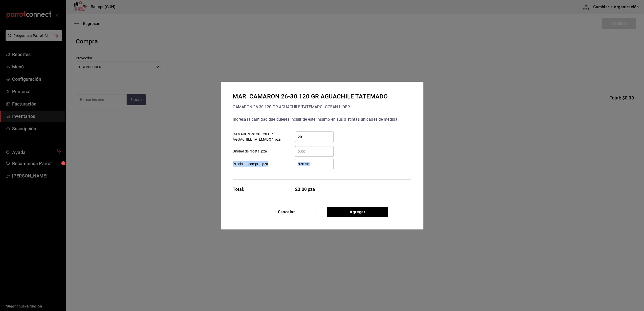 This screenshot has width=644, height=311. What do you see at coordinates (311, 97) in the screenshot?
I see `div: MAR. CAMARON 26-30 120 GR AGUACHILE TATEMADO` at bounding box center [311, 97].